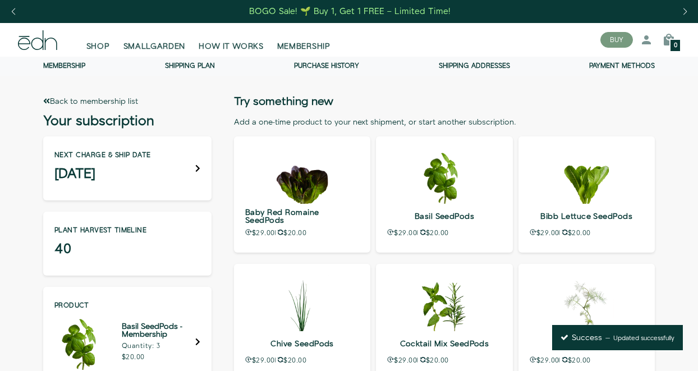 The image size is (698, 371). Describe the element at coordinates (586, 303) in the screenshot. I see `img: fennel-seedpods-2` at that location.